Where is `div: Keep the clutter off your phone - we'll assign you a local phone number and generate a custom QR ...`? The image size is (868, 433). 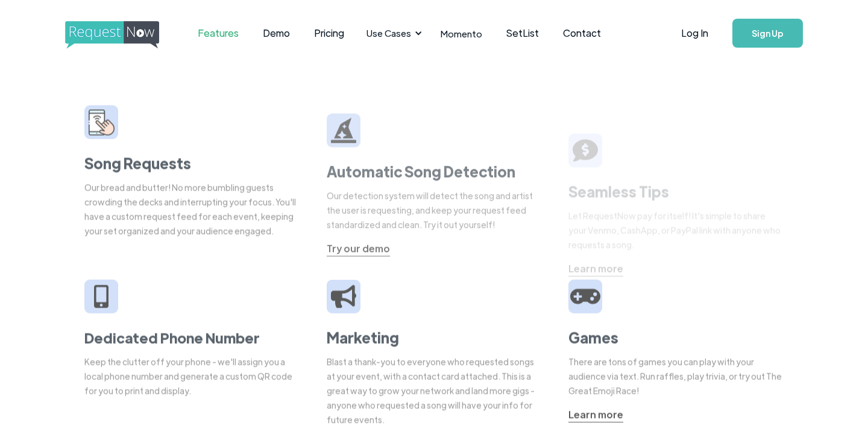
div: Keep the clutter off your phone - we'll assign you a local phone number and generate a custom QR ... is located at coordinates (192, 376).